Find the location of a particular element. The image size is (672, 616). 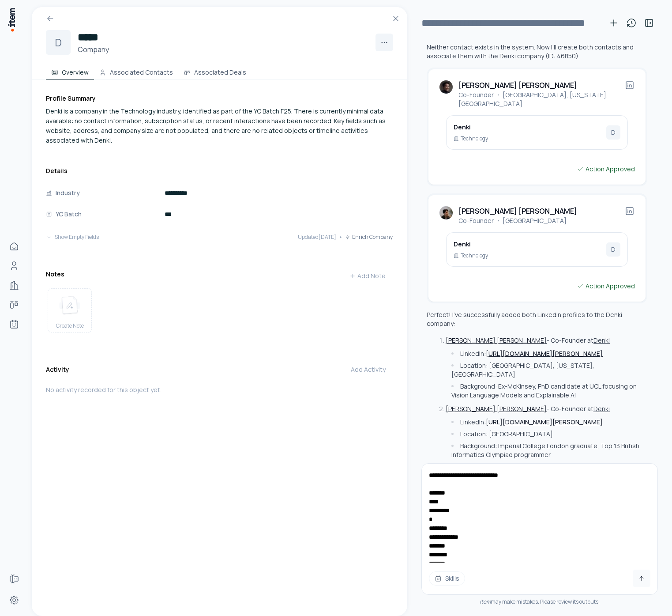

img: Item Brain Logo is located at coordinates (11, 19).